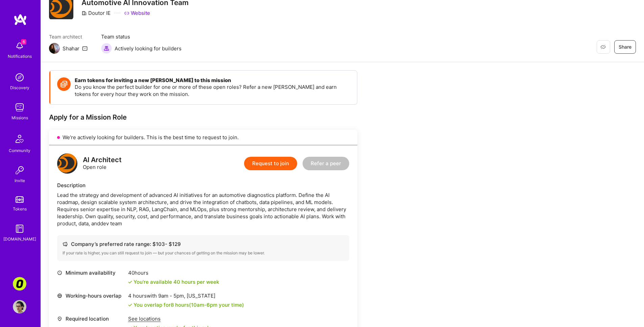 This screenshot has width=644, height=327. What do you see at coordinates (170, 319) in the screenshot?
I see `div: See locations` at bounding box center [170, 319].